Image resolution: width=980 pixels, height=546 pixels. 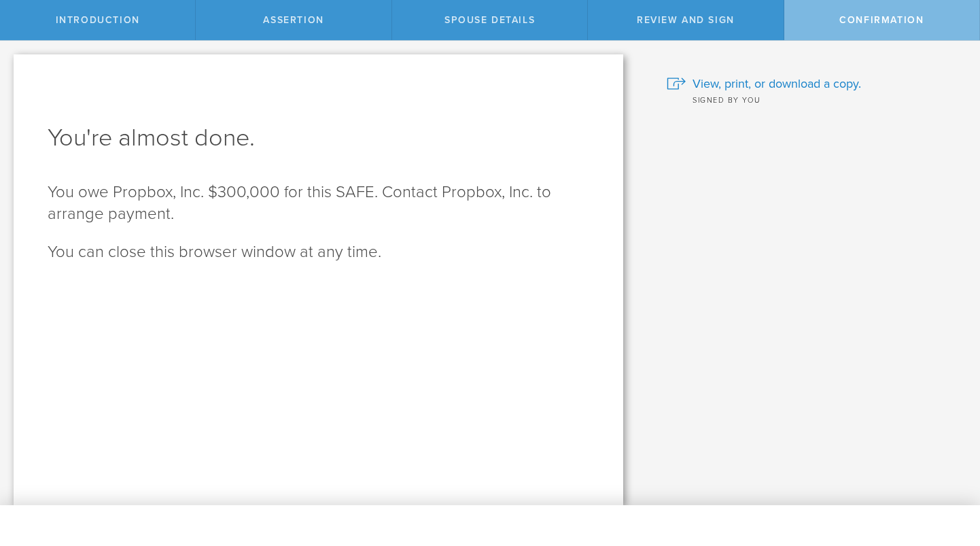 I want to click on p: You can close this browser window at any time., so click(x=318, y=252).